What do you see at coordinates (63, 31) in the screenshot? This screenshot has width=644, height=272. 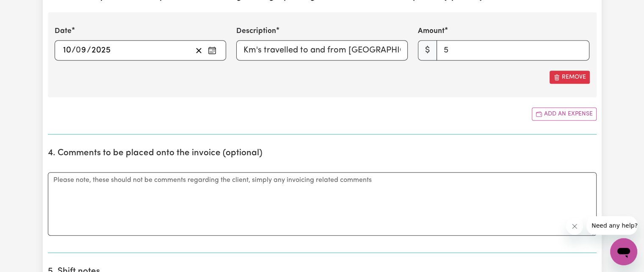 I see `label: Date` at bounding box center [63, 31].